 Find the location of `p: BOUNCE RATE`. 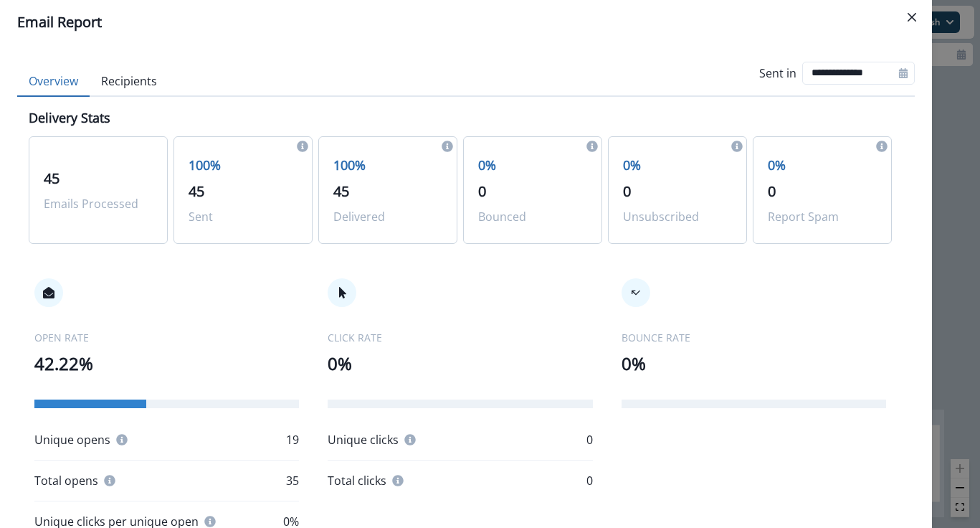

p: BOUNCE RATE is located at coordinates (754, 337).